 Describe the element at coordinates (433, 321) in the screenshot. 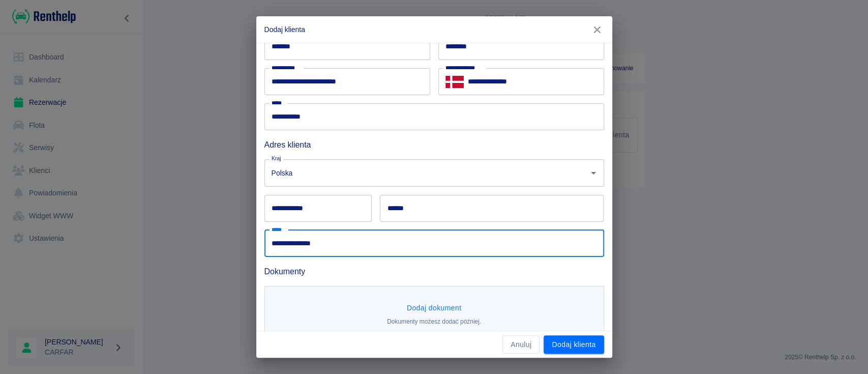

I see `p: Dokumenty możesz dodać później.` at that location.